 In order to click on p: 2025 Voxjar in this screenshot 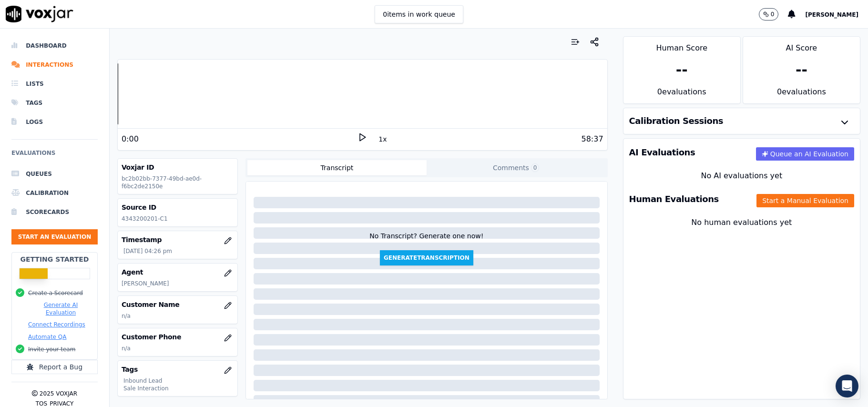, I will do `click(58, 394)`.